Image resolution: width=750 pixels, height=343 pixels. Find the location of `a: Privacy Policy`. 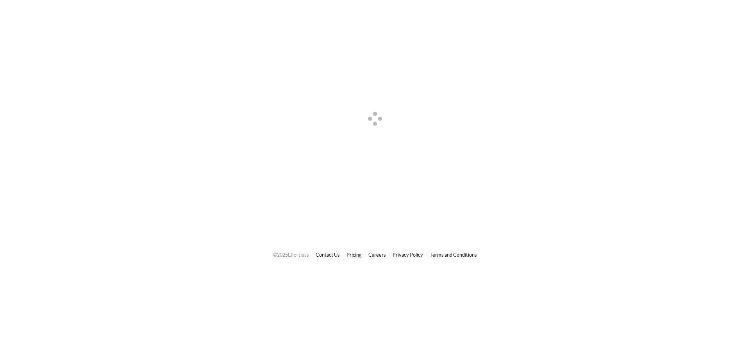

a: Privacy Policy is located at coordinates (408, 255).